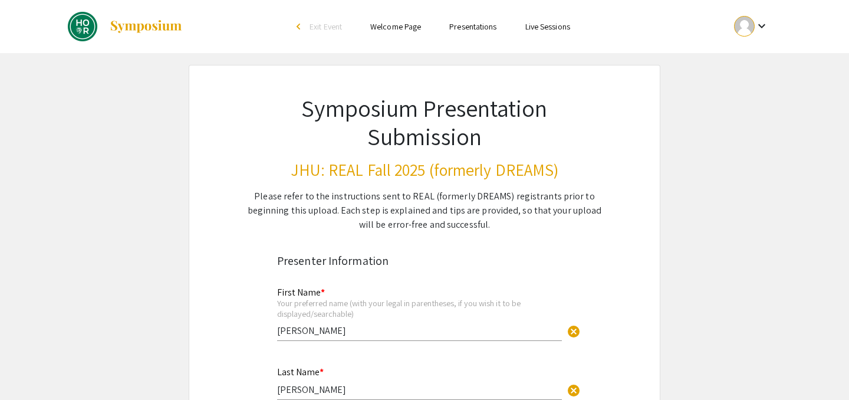 This screenshot has height=400, width=849. Describe the element at coordinates (300, 372) in the screenshot. I see `mat-label: Last Name` at that location.